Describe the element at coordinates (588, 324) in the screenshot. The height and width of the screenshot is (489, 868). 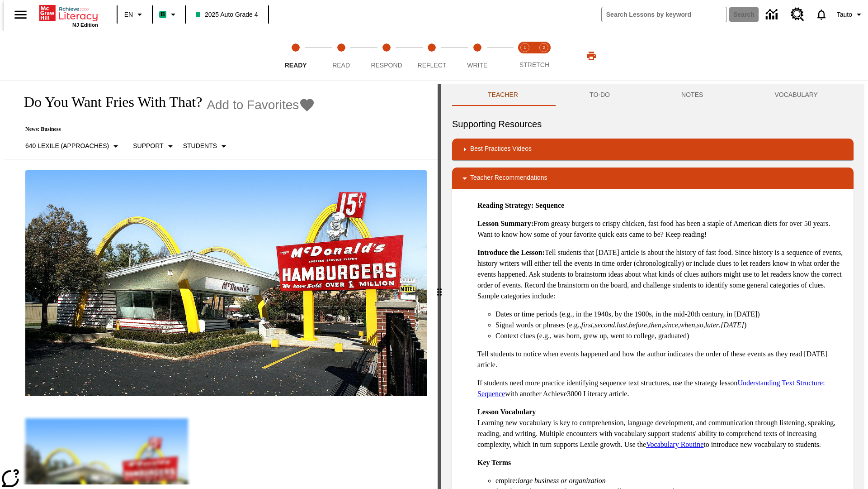
I see `em: first` at that location.